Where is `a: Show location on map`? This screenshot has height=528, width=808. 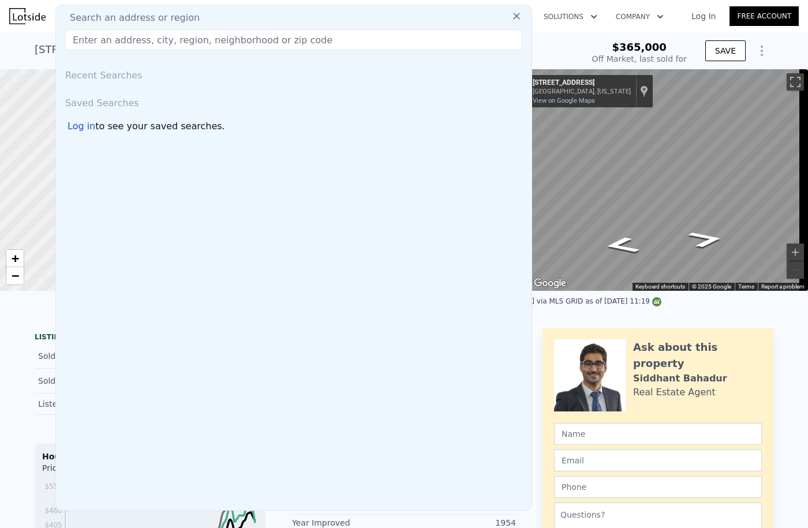
a: Show location on map is located at coordinates (644, 91).